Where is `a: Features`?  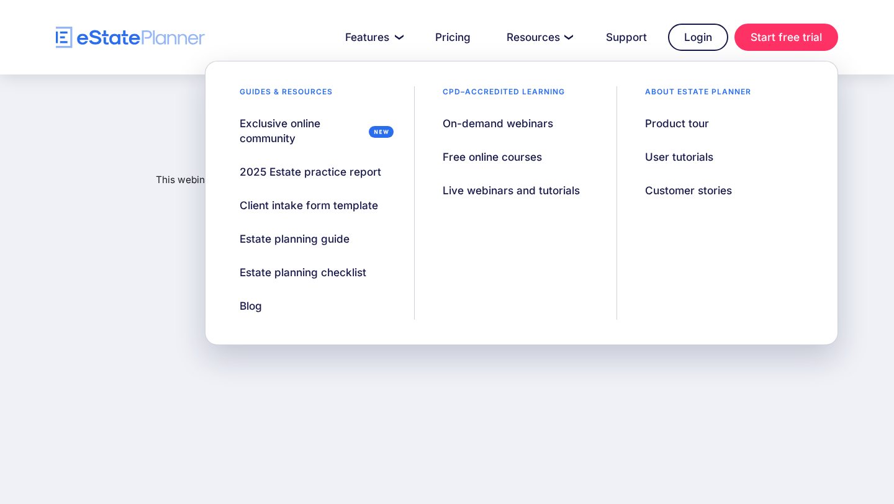 a: Features is located at coordinates (372, 37).